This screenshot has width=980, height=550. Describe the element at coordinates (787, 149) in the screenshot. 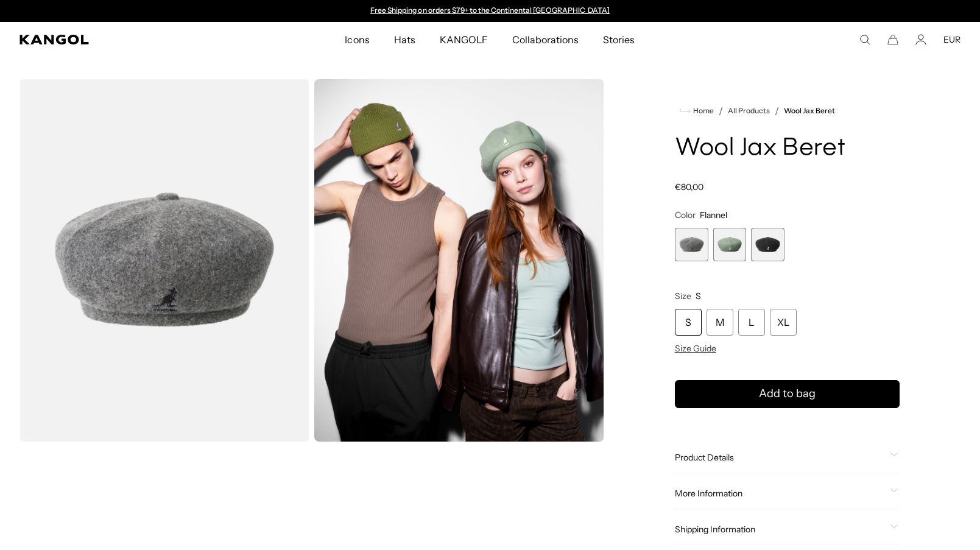

I see `h1: Wool Jax Beret` at that location.